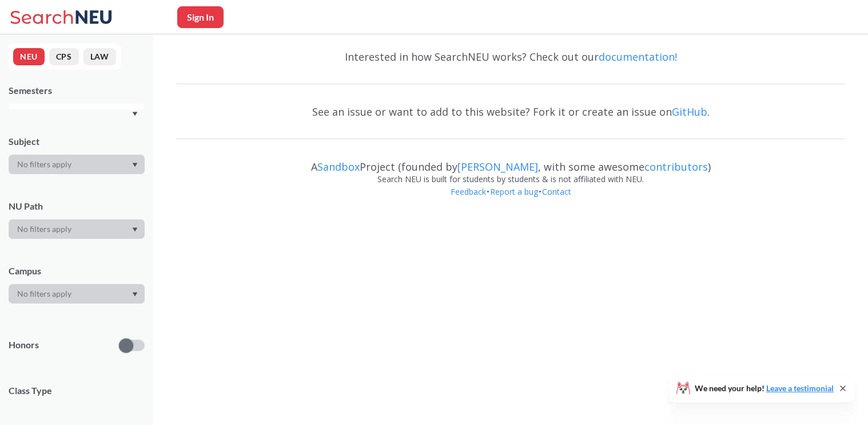 This screenshot has width=868, height=425. What do you see at coordinates (676, 166) in the screenshot?
I see `a: contributors` at bounding box center [676, 166].